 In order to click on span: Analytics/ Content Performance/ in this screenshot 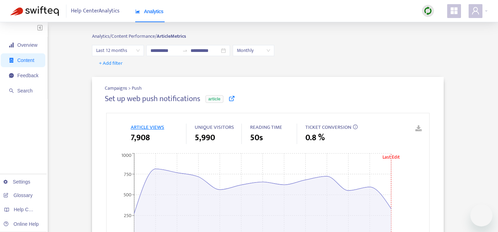, I will do `click(124, 36)`.